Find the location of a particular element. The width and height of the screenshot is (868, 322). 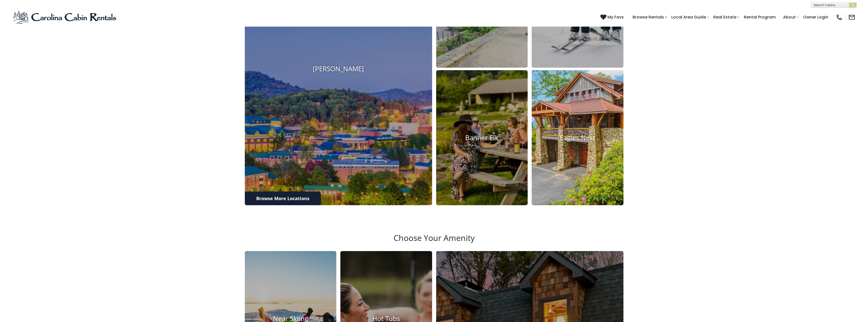

a: Local Area Guide is located at coordinates (688, 17).